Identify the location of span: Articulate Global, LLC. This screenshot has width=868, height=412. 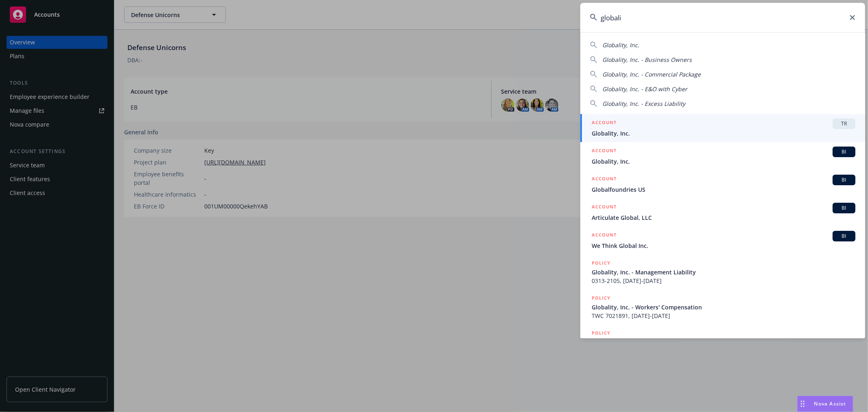
(723, 218).